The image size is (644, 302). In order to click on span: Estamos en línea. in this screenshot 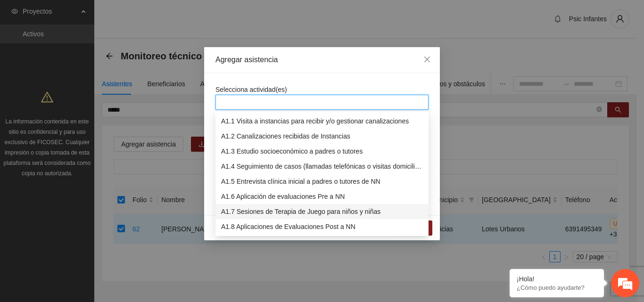, I will do `click(92, 146)`.